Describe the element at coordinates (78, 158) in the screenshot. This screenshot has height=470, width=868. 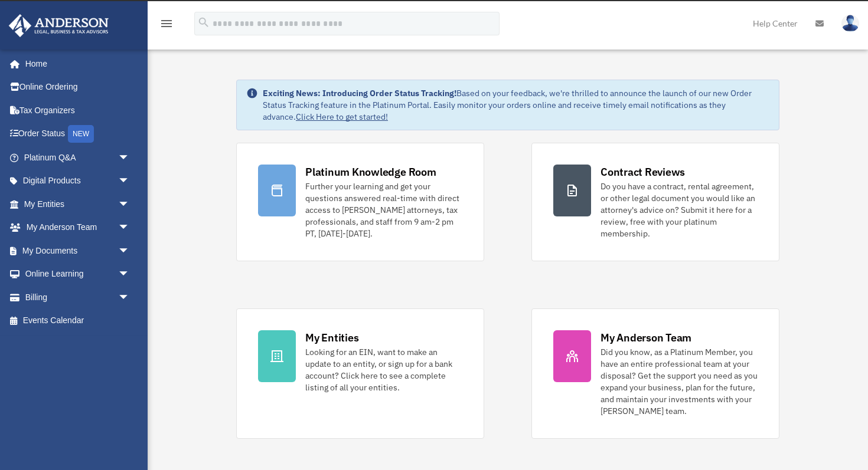
I see `a: Platinum Q&Aarrow_drop_down` at that location.